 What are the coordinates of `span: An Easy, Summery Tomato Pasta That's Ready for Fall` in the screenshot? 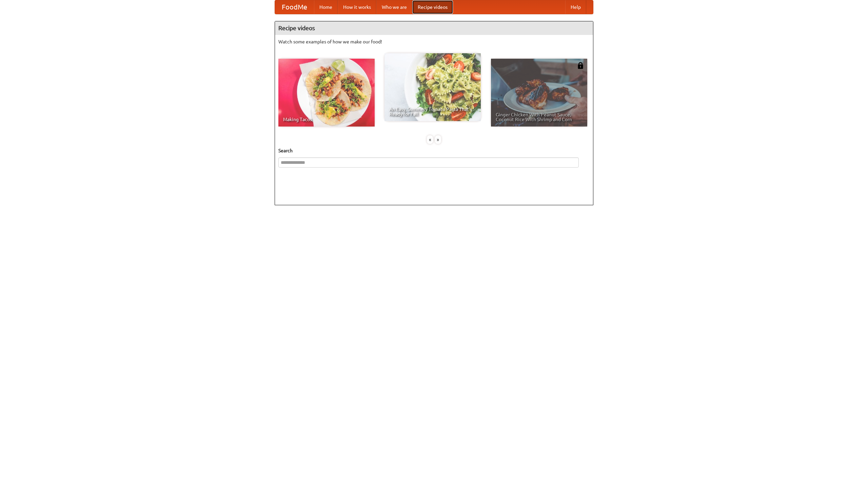 It's located at (432, 112).